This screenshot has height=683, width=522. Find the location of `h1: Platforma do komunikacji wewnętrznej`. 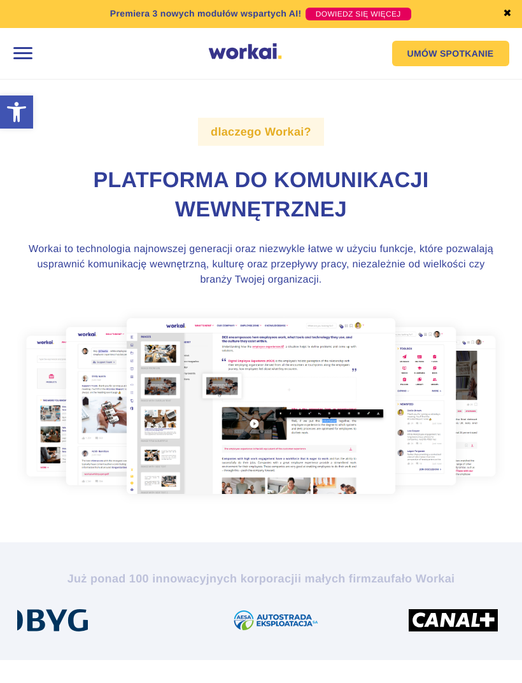

h1: Platforma do komunikacji wewnętrznej is located at coordinates (261, 195).